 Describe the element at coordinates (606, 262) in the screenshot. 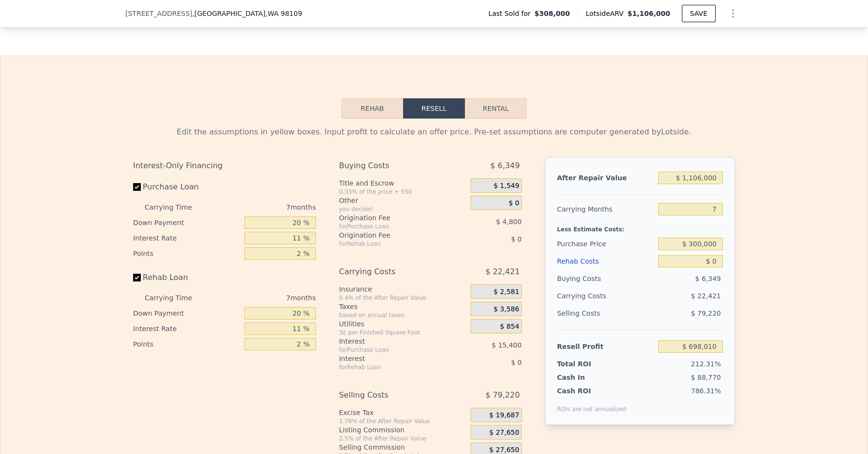

I see `div: Rehab Costs` at that location.